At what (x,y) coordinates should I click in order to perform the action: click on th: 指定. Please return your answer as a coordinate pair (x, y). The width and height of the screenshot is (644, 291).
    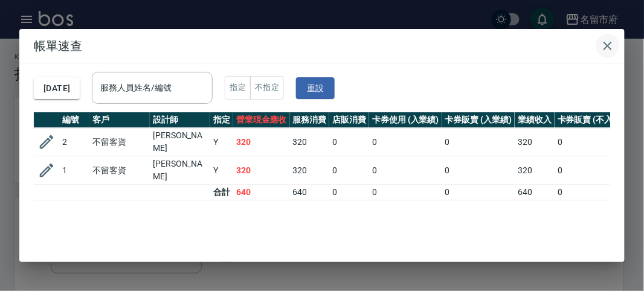
    Looking at the image, I should click on (222, 120).